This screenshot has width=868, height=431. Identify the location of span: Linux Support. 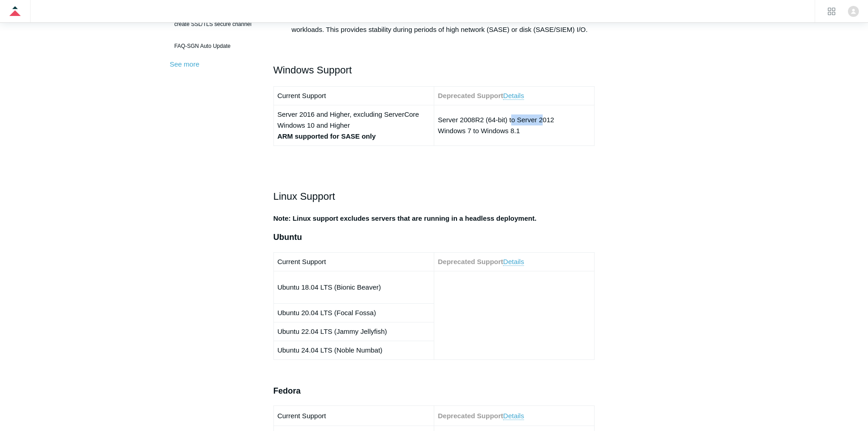
(304, 196).